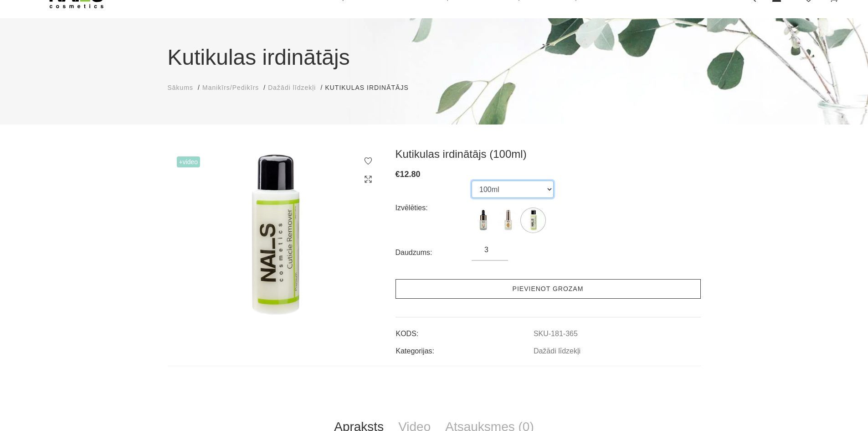 Image resolution: width=868 pixels, height=431 pixels. I want to click on span: +Video, so click(189, 162).